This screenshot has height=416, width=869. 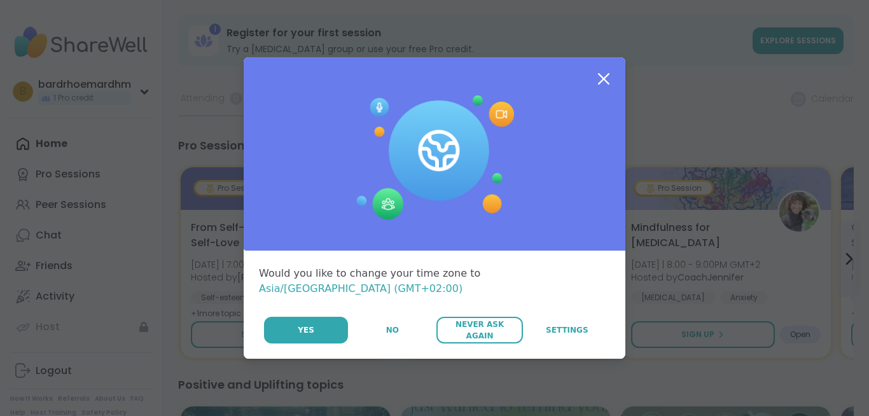 What do you see at coordinates (392, 330) in the screenshot?
I see `button: No` at bounding box center [392, 330].